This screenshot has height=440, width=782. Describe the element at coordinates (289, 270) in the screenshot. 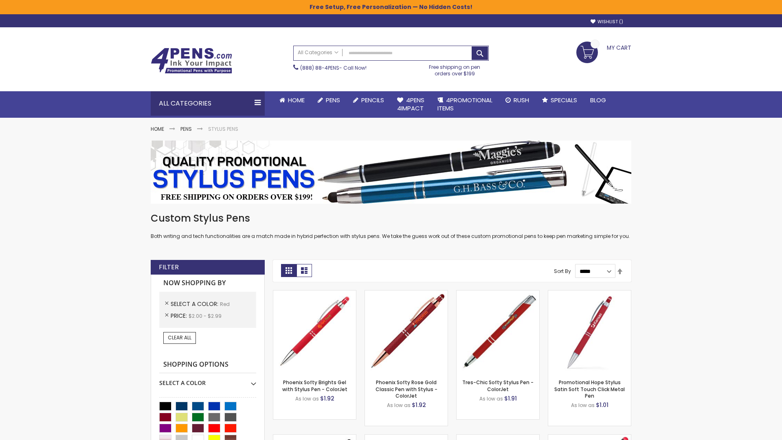

I see `strong: Grid` at that location.